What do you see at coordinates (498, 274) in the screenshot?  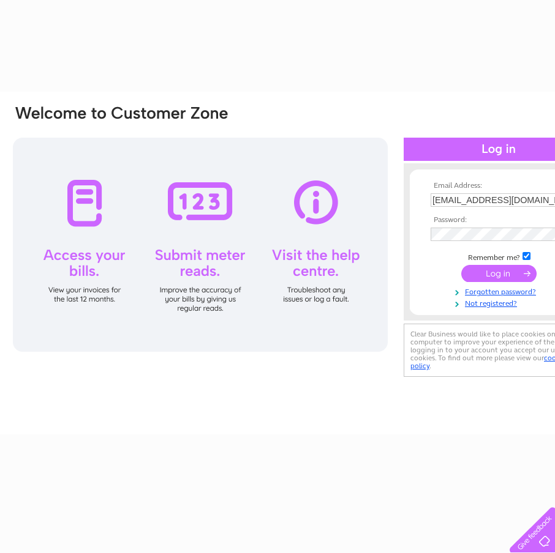 I see `input: Submit` at bounding box center [498, 274].